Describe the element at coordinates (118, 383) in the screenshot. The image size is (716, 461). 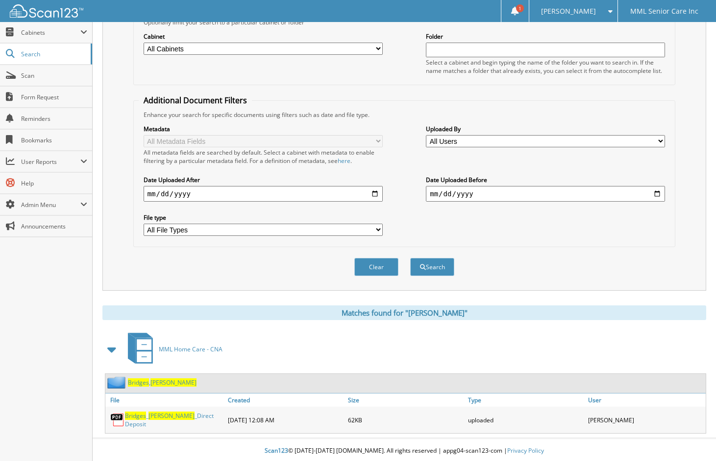
I see `img: folder2.png` at that location.